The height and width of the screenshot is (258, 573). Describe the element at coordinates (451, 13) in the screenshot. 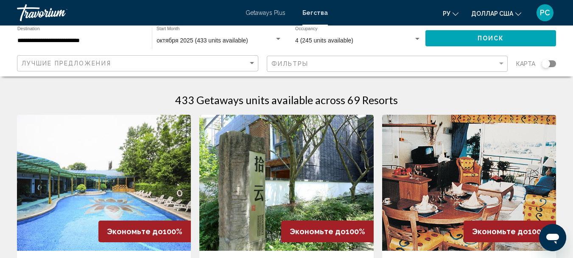

I see `button: Изменить язык` at that location.